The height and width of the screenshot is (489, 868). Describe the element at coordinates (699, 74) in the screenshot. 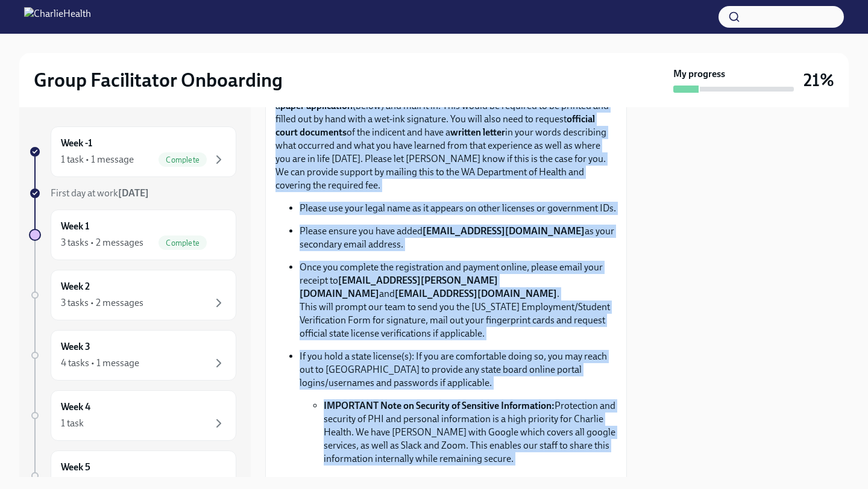

I see `strong: My progress` at that location.